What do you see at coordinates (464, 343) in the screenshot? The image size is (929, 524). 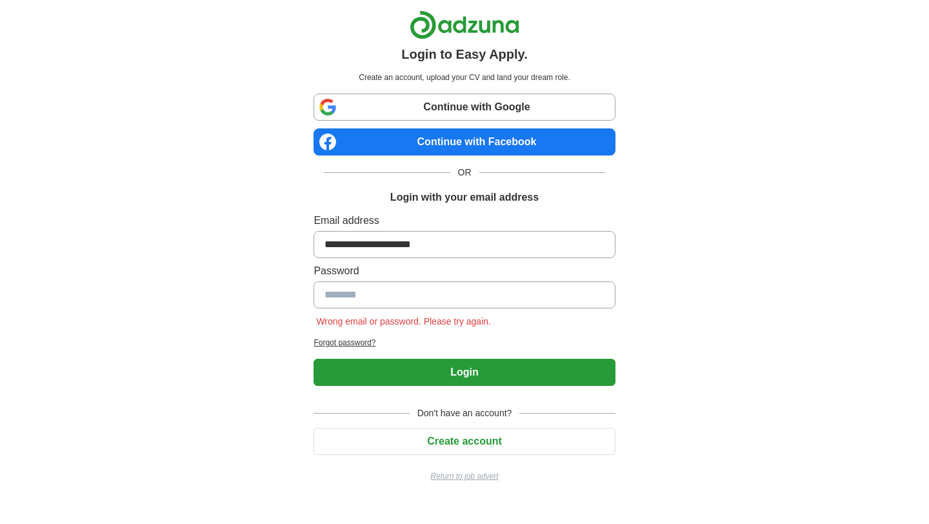 I see `a: Forgot password?` at bounding box center [464, 343].